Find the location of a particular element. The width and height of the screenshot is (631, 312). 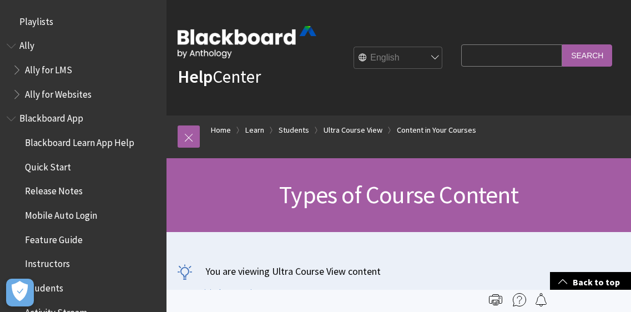

span: Blackboard Learn App Help is located at coordinates (79, 140).